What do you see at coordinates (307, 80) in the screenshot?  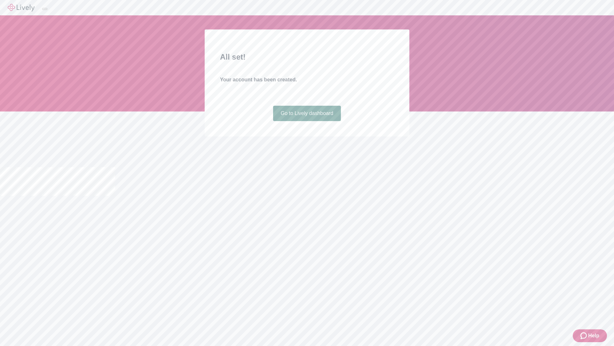 I see `h4: Your account has been created.` at bounding box center [307, 80].